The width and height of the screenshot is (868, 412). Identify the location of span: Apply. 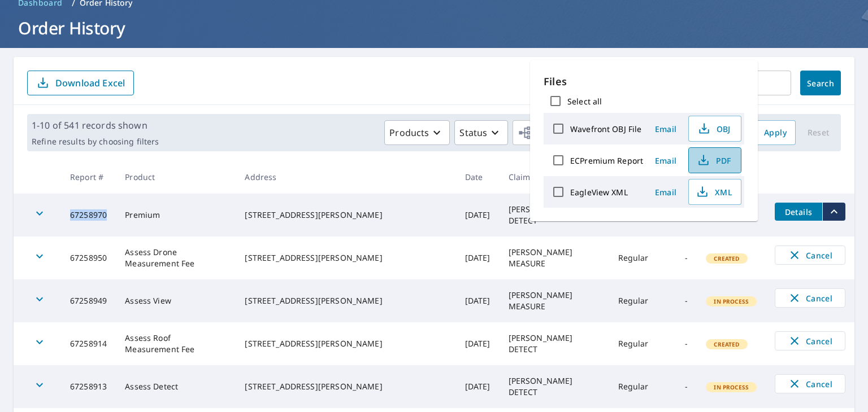
(776, 132).